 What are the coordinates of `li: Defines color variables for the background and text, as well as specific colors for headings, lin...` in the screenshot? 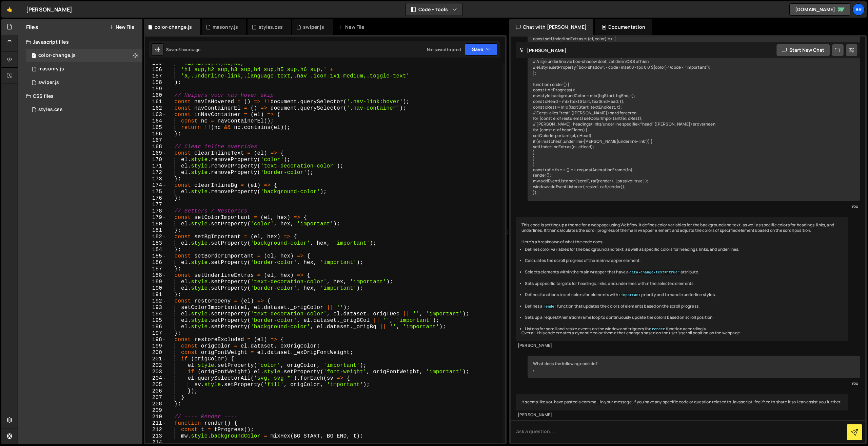 It's located at (684, 249).